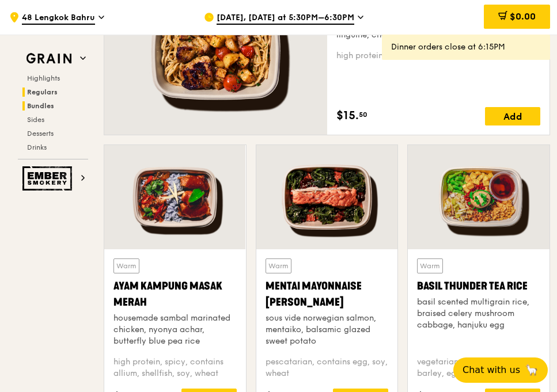  Describe the element at coordinates (491, 370) in the screenshot. I see `span: Chat with us` at that location.